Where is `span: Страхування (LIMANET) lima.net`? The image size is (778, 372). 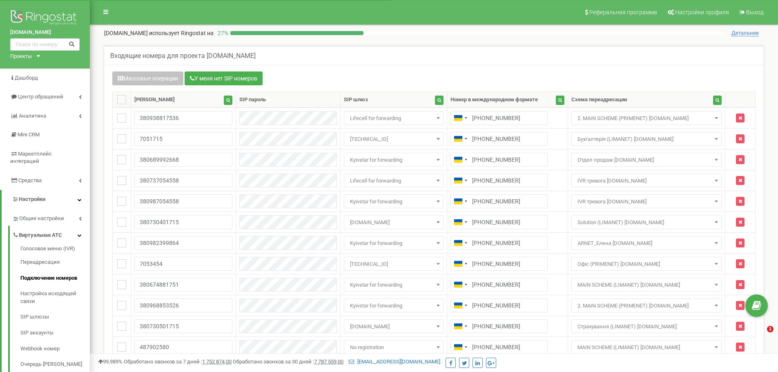 span: Страхування (LIMANET) lima.net is located at coordinates (646, 327).